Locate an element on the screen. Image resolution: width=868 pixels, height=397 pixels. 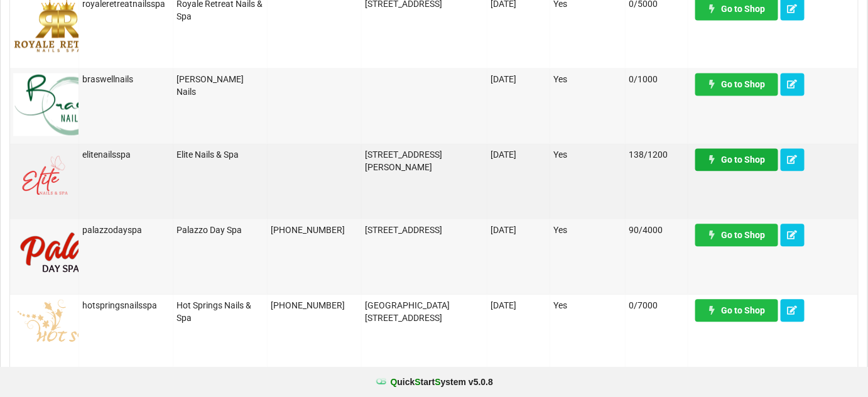
div: braswellnails is located at coordinates (126, 79).